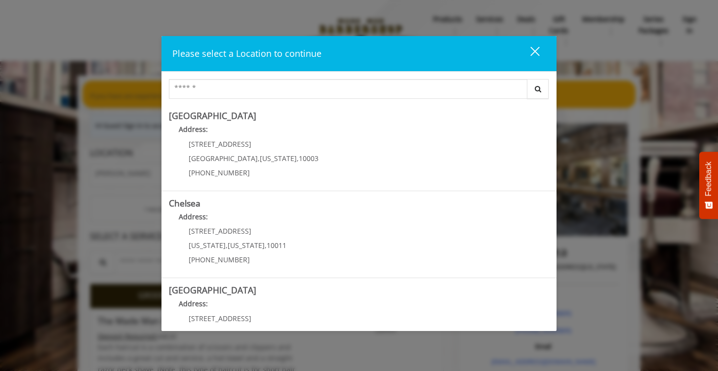 This screenshot has height=371, width=718. What do you see at coordinates (247, 53) in the screenshot?
I see `span: Please select a Location to continue` at bounding box center [247, 53].